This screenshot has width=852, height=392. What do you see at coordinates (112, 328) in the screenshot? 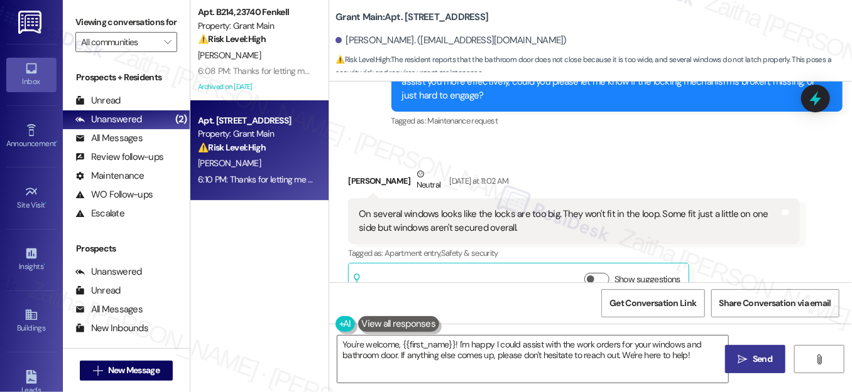
I see `div: New Inbounds` at bounding box center [112, 328].